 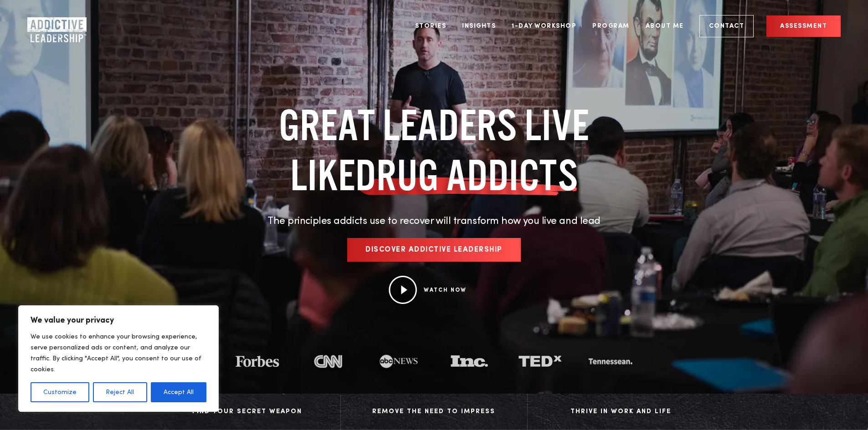 I want to click on button: Customize, so click(x=60, y=393).